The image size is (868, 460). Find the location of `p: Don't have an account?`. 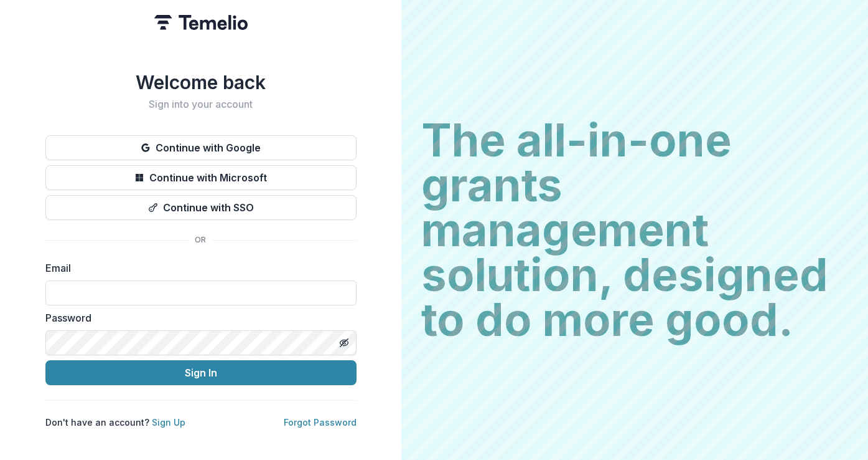

p: Don't have an account? is located at coordinates (115, 422).